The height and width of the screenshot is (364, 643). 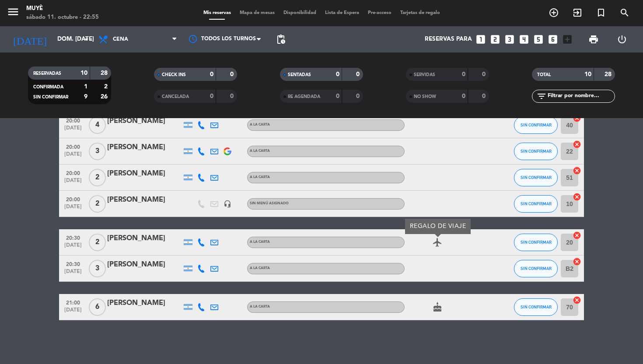 What do you see at coordinates (299, 75) in the screenshot?
I see `span: SENTADAS` at bounding box center [299, 75].